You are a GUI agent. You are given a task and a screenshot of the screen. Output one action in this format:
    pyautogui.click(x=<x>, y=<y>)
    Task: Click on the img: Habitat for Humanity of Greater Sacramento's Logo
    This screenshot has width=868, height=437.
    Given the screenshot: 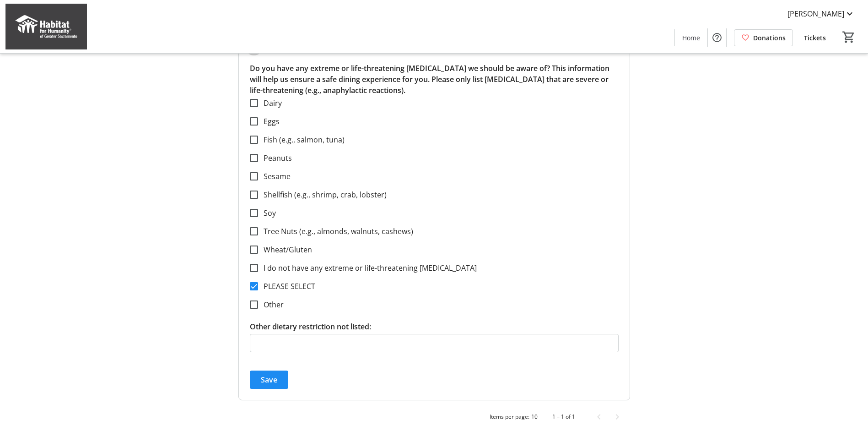 What is the action you would take?
    pyautogui.click(x=46, y=26)
    